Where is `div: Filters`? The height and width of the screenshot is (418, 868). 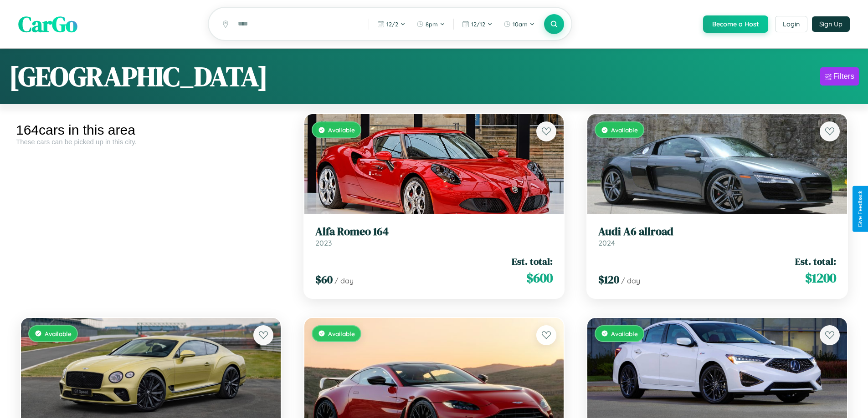
div: Filters is located at coordinates (843, 76).